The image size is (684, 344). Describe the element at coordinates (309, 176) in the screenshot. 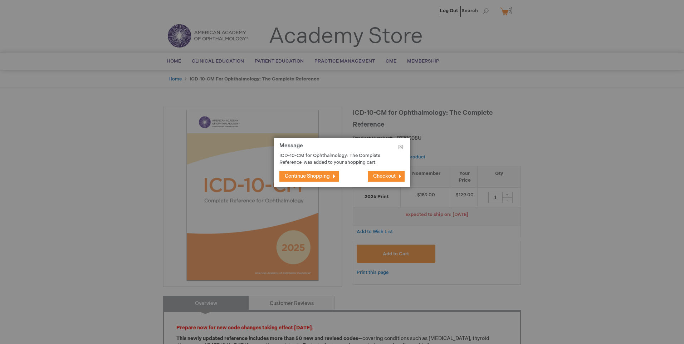

I see `button: Continue Shopping` at that location.